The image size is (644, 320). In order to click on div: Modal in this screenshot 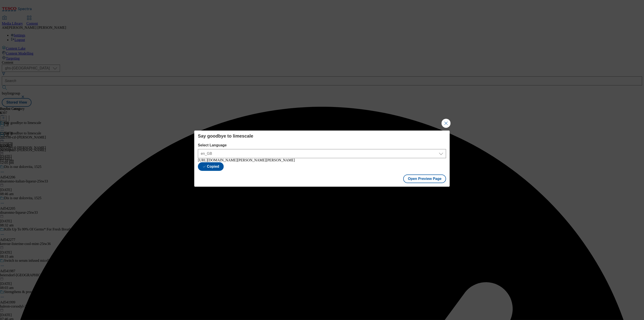, I will do `click(322, 158)`.